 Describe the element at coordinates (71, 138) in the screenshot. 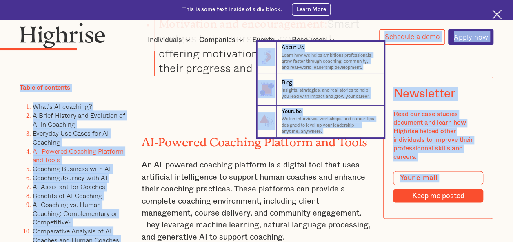

I see `a: Everyday Use Cases for AI Coaching` at that location.